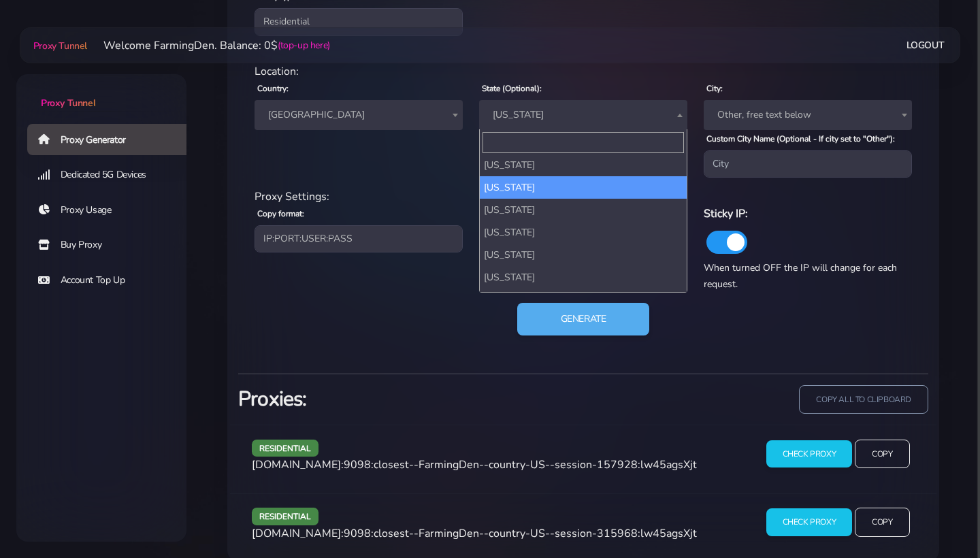  Describe the element at coordinates (112, 280) in the screenshot. I see `a: Account Top Up` at that location.